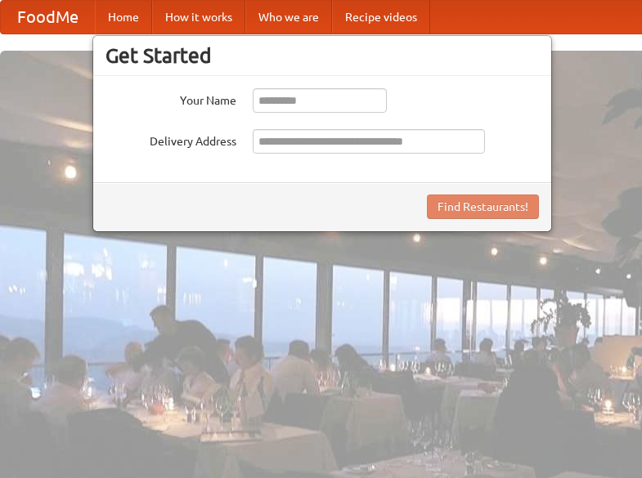  I want to click on label: Your Name, so click(171, 98).